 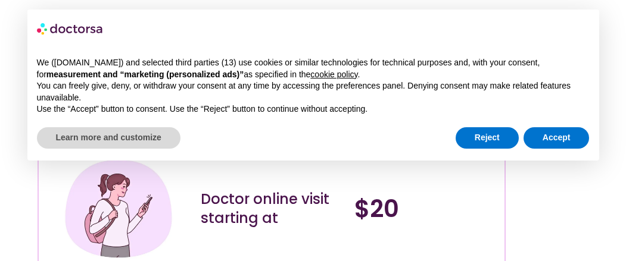 I want to click on p: You can freely give, deny, or withdraw your consent at any time by accessing the preferences pane..., so click(x=313, y=92).